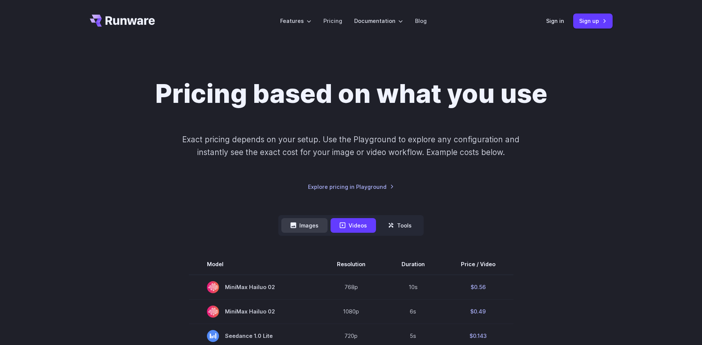 The width and height of the screenshot is (702, 345). I want to click on button: Images, so click(304, 225).